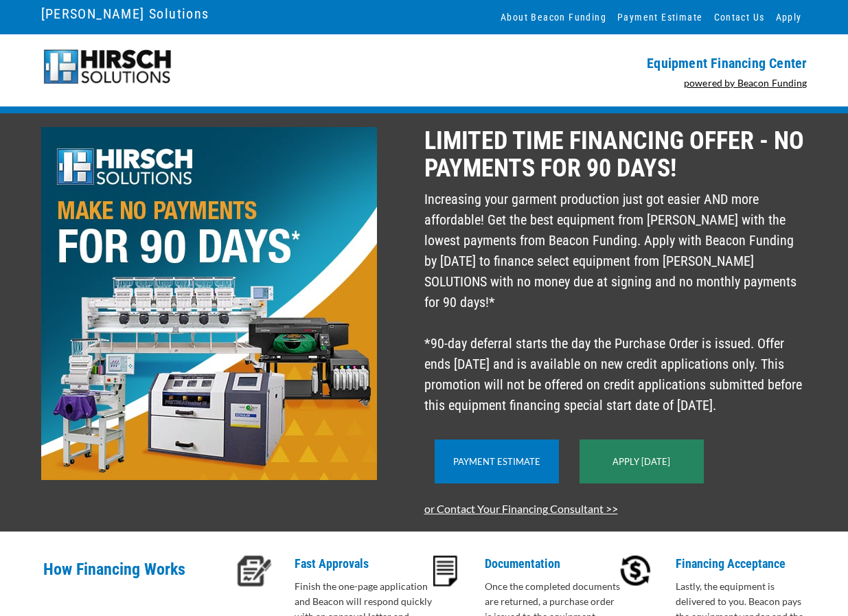 Image resolution: width=848 pixels, height=616 pixels. What do you see at coordinates (744, 564) in the screenshot?
I see `p: Financing Acceptance` at bounding box center [744, 564].